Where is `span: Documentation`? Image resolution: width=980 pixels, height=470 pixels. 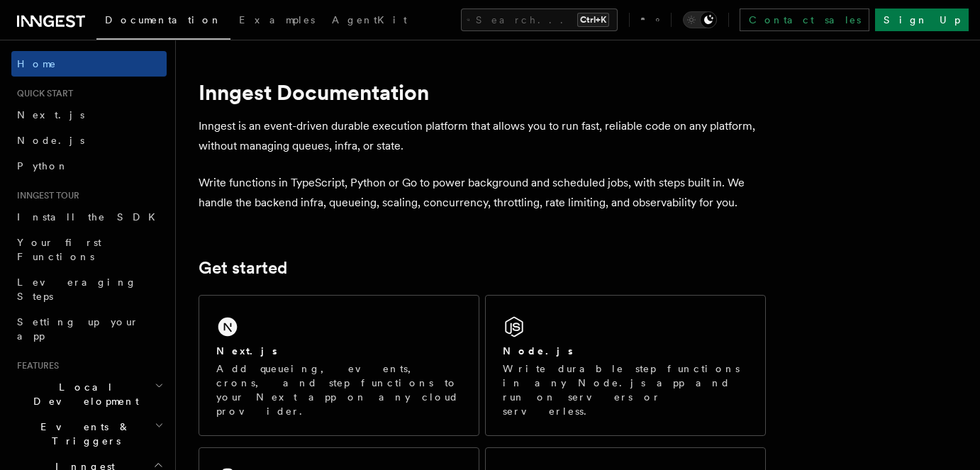 span: Documentation is located at coordinates (163, 20).